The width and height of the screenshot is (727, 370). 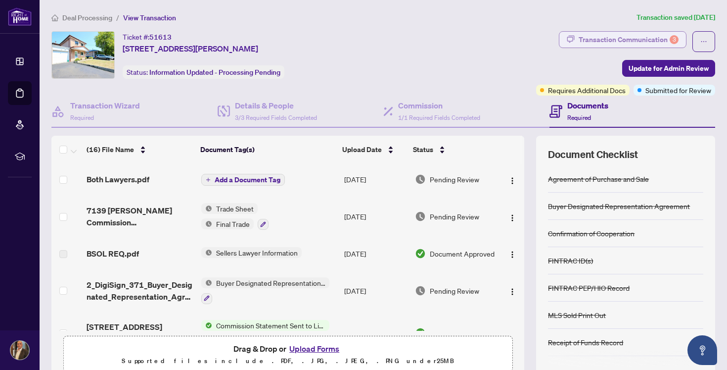 What do you see at coordinates (362, 149) in the screenshot?
I see `span: Upload Date` at bounding box center [362, 149].